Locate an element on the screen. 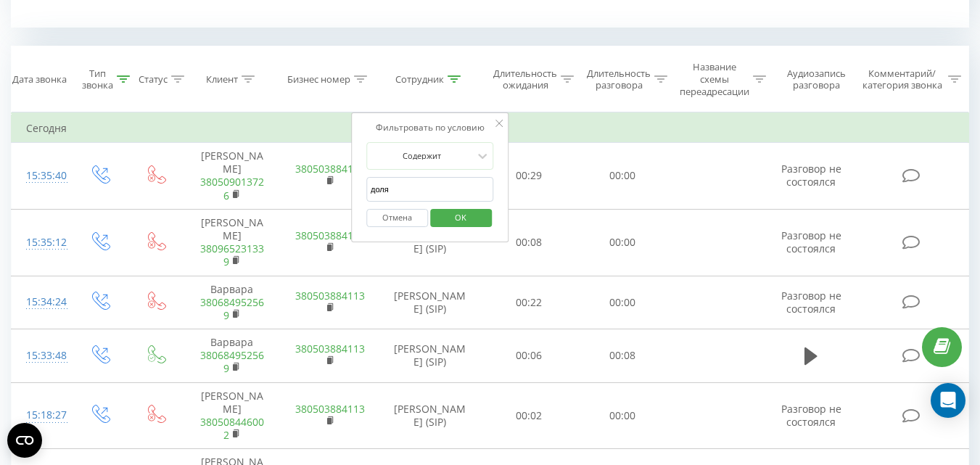 This screenshot has width=980, height=465. div: Клиент is located at coordinates (222, 79).